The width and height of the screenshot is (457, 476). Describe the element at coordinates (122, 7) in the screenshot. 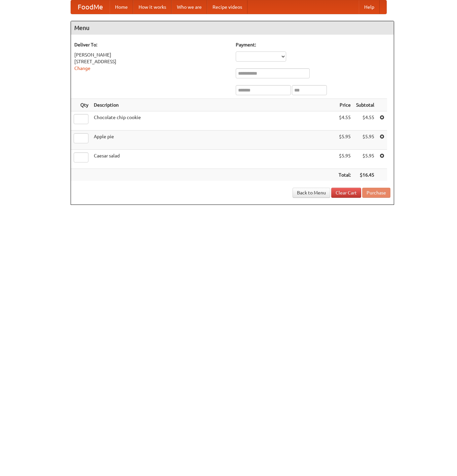

I see `a: Home` at that location.